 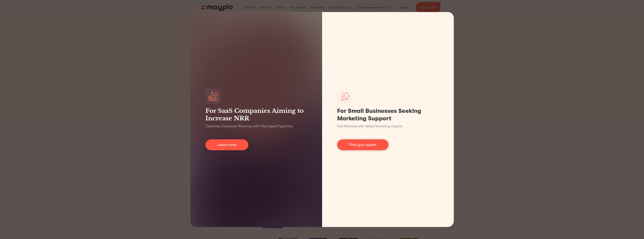 What do you see at coordinates (227, 145) in the screenshot?
I see `a: Learn more` at bounding box center [227, 145].